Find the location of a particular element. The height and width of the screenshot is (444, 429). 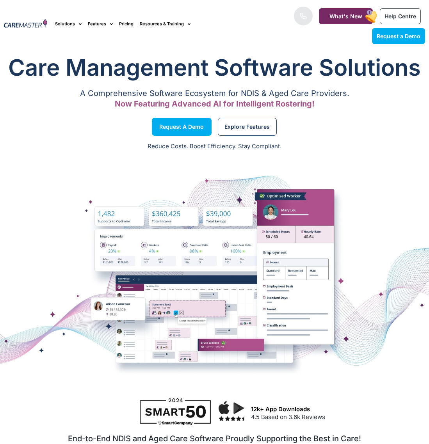

img: CareMaster Logo is located at coordinates (25, 24).